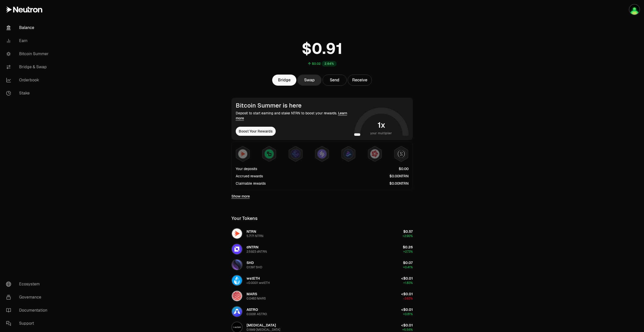 The image size is (644, 332). What do you see at coordinates (360, 80) in the screenshot?
I see `button: Receive` at bounding box center [360, 80].